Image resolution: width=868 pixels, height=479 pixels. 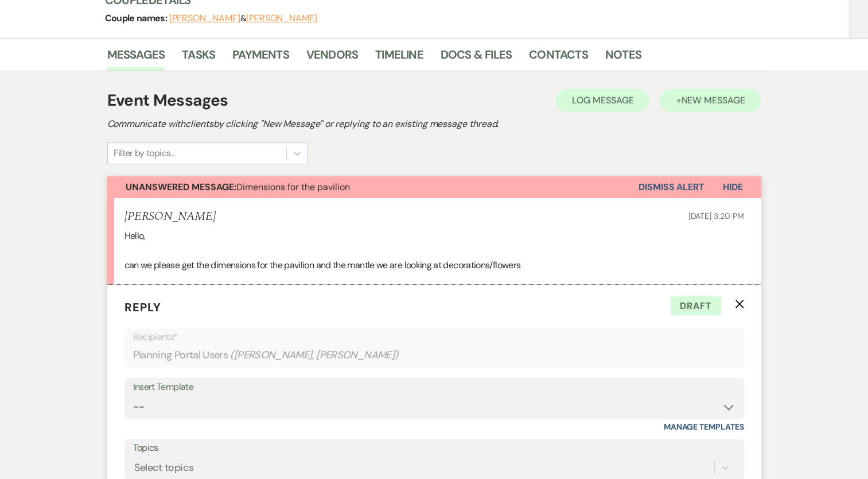 I want to click on a: Vendors, so click(x=332, y=58).